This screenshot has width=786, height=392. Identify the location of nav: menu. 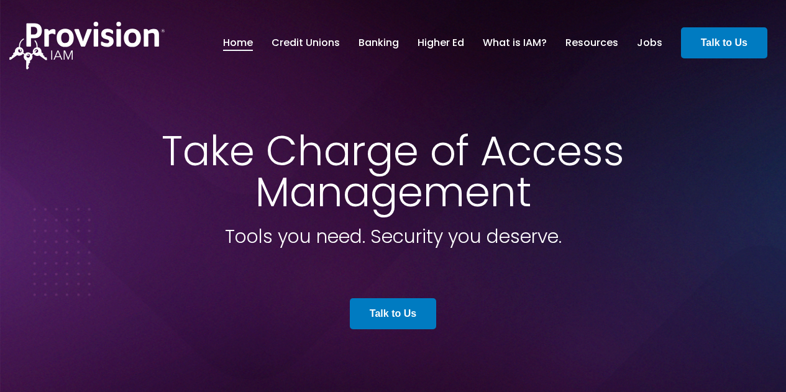
(442, 43).